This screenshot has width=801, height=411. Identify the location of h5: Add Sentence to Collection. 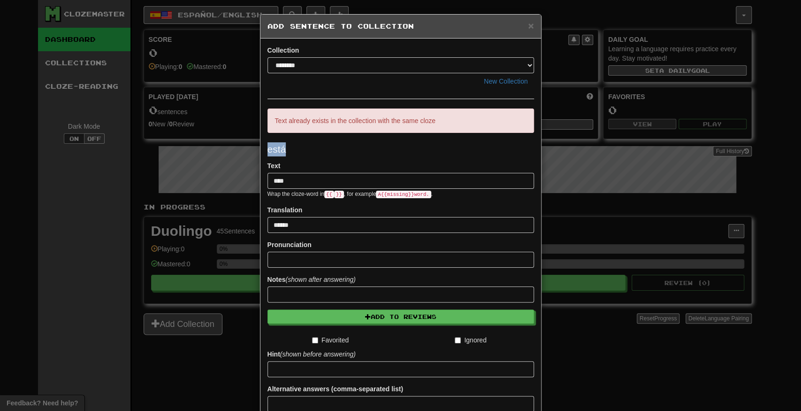
(401, 26).